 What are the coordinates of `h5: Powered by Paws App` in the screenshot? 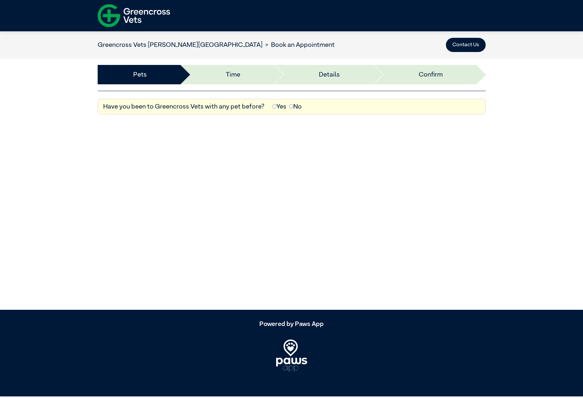 It's located at (292, 324).